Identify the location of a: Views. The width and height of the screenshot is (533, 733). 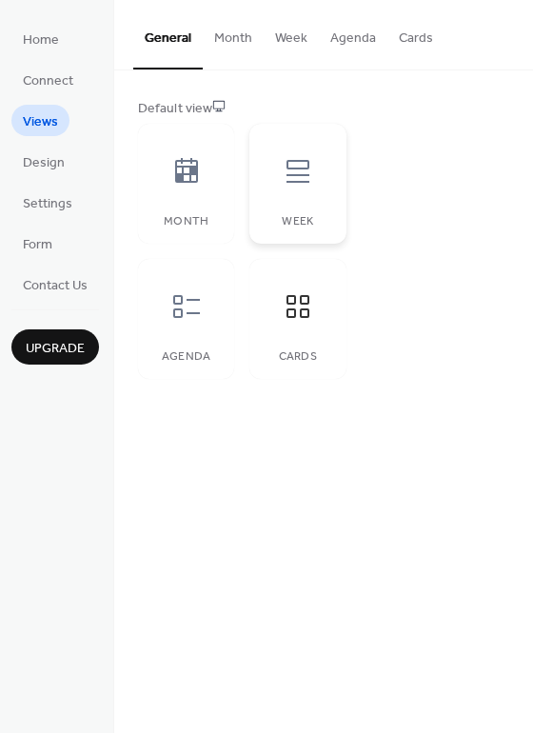
(40, 120).